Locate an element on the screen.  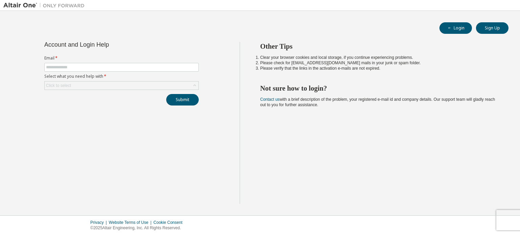
label: Select what you need help with is located at coordinates (122, 77).